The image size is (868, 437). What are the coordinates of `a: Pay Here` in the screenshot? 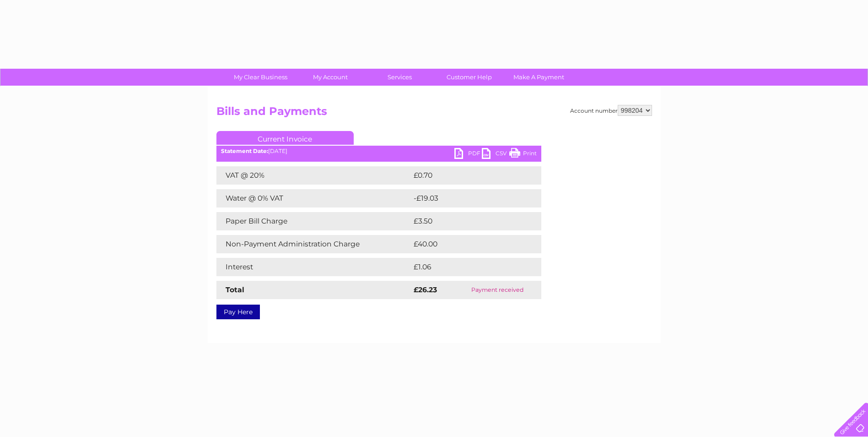 It's located at (238, 312).